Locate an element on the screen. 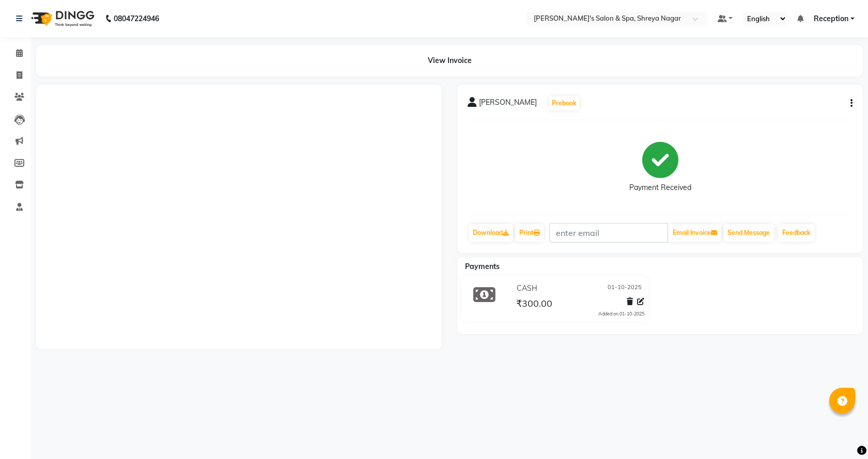 This screenshot has width=868, height=459. b: 08047224946 is located at coordinates (136, 18).